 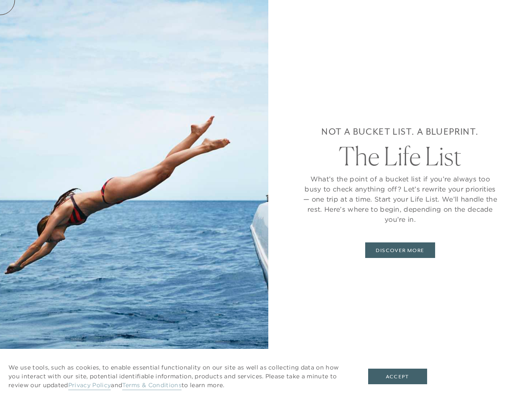 What do you see at coordinates (400, 199) in the screenshot?
I see `p: What’s the point of a bucket list if you’re always too busy to check anything off? Let’s rewrite ...` at bounding box center [400, 199].